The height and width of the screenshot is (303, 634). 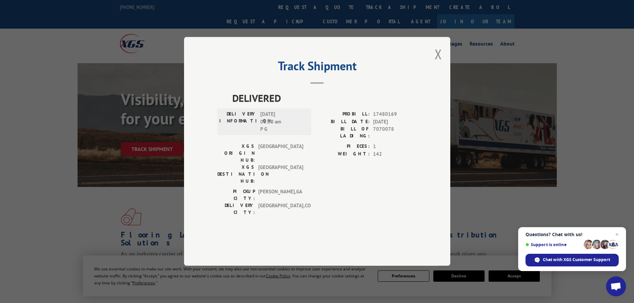 I want to click on label: DELIVERY CITY:, so click(x=236, y=209).